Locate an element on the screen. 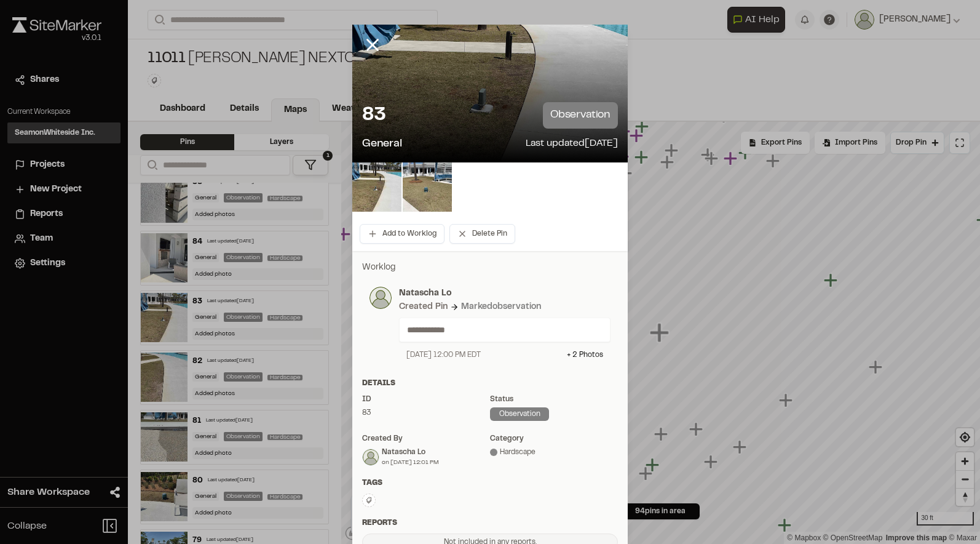 Image resolution: width=980 pixels, height=544 pixels. div: Tags is located at coordinates (490, 483).